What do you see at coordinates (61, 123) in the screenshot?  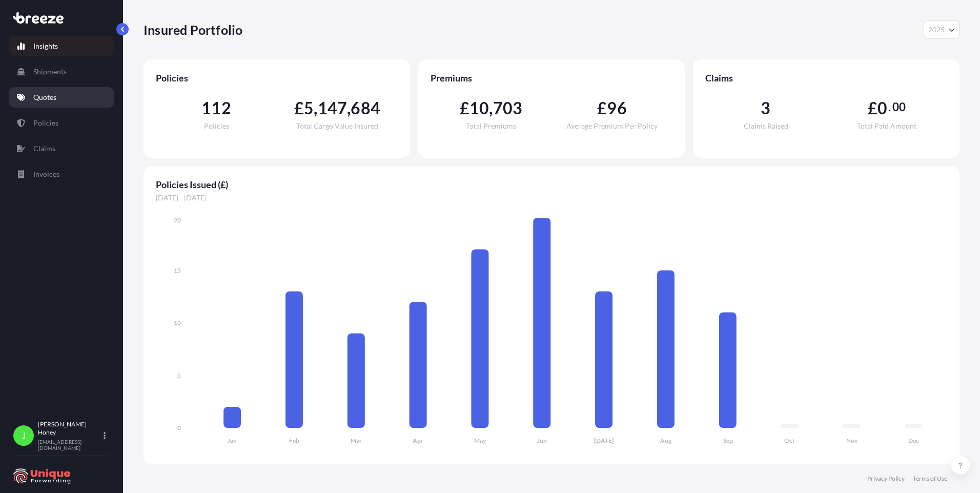 I see `a: Policies` at bounding box center [61, 123].